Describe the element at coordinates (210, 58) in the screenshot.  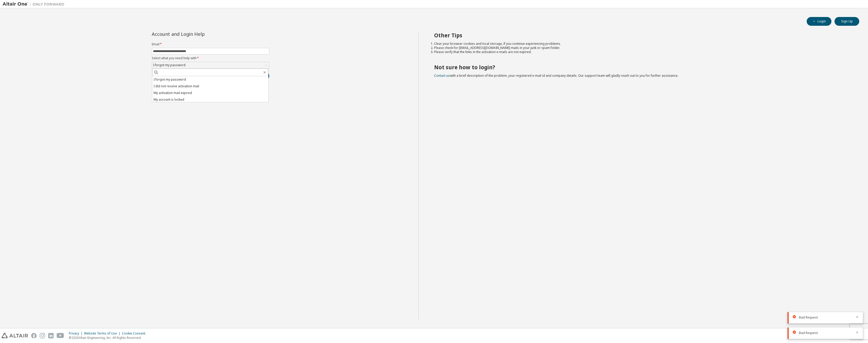
I see `label: Select what you need help with` at that location.